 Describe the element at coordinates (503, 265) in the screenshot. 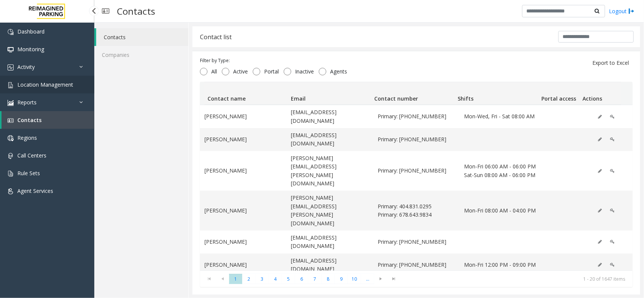

I see `span: Mon-Fri 12:00 PM - 09:00 PM` at that location.